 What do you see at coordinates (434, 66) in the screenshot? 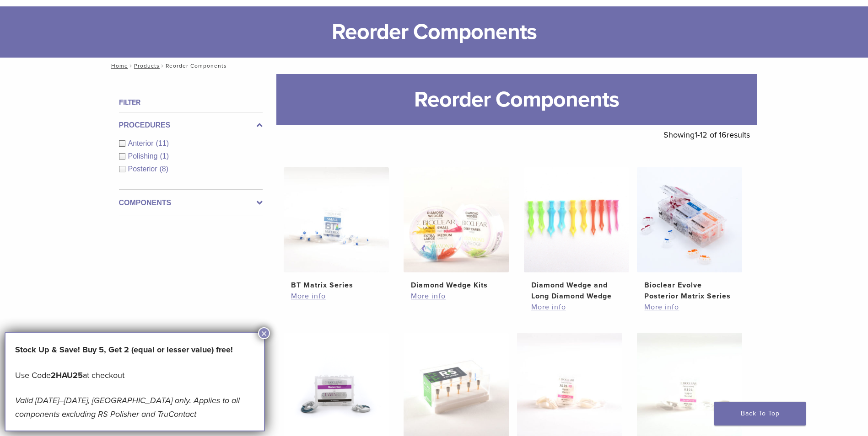
I see `nav: Reorder Components` at bounding box center [434, 66].